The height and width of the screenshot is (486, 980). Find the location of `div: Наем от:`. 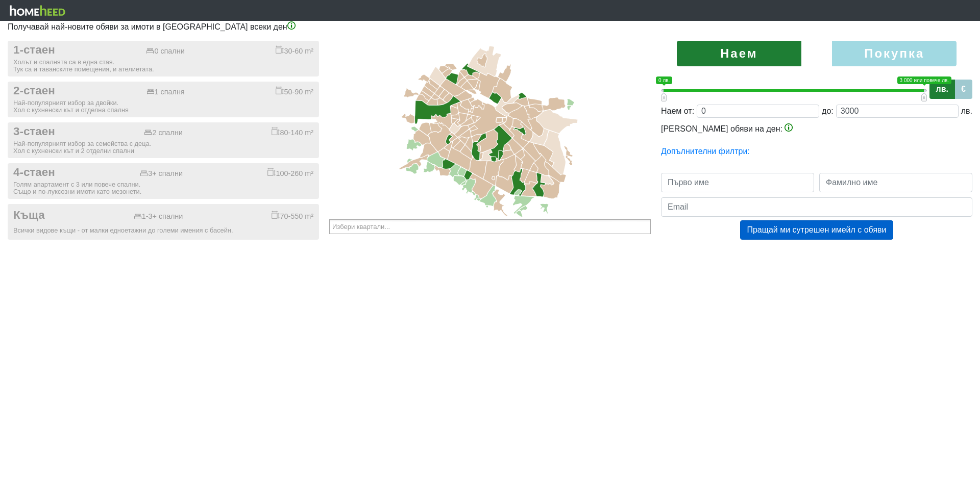

div: Наем от: is located at coordinates (677, 111).